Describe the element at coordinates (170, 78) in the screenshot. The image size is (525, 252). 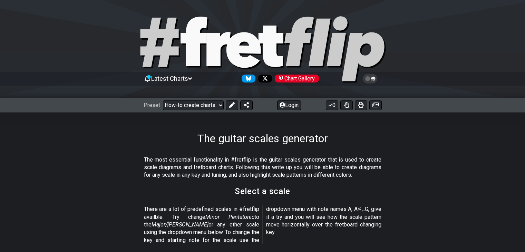
I see `span: Latest Charts` at that location.